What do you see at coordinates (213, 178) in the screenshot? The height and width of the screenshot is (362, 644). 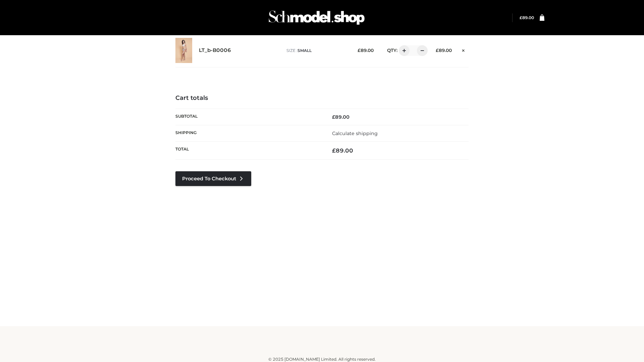 I see `a: Proceed to Checkout` at bounding box center [213, 178].